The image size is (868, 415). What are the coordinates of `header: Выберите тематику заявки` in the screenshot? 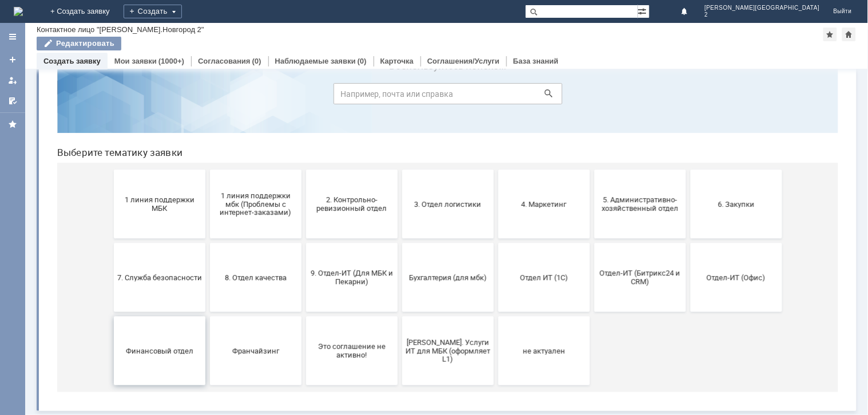 It's located at (400, 120).